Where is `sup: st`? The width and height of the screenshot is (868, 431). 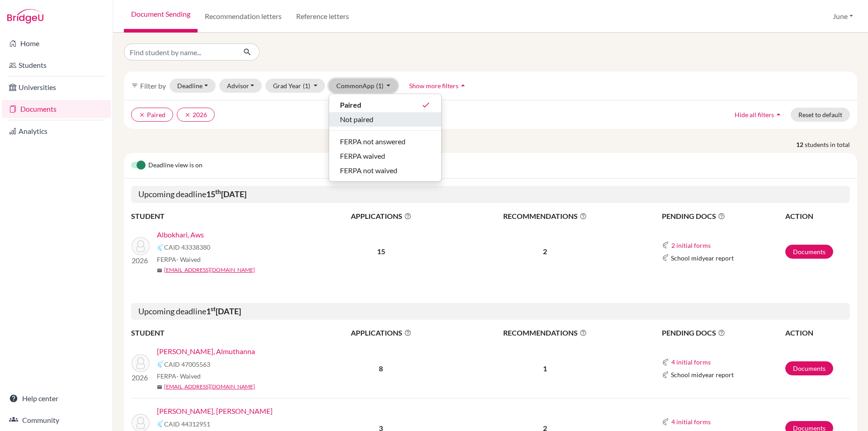 sup: st is located at coordinates (213, 309).